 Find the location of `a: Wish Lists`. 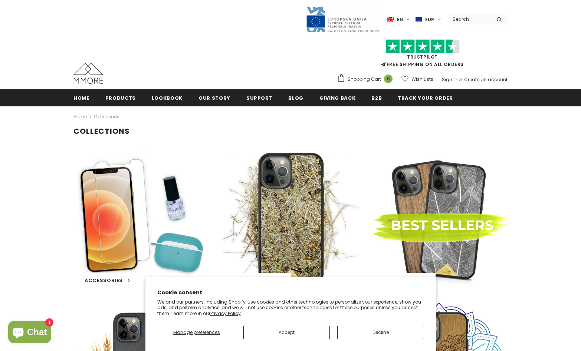

a: Wish Lists is located at coordinates (417, 79).